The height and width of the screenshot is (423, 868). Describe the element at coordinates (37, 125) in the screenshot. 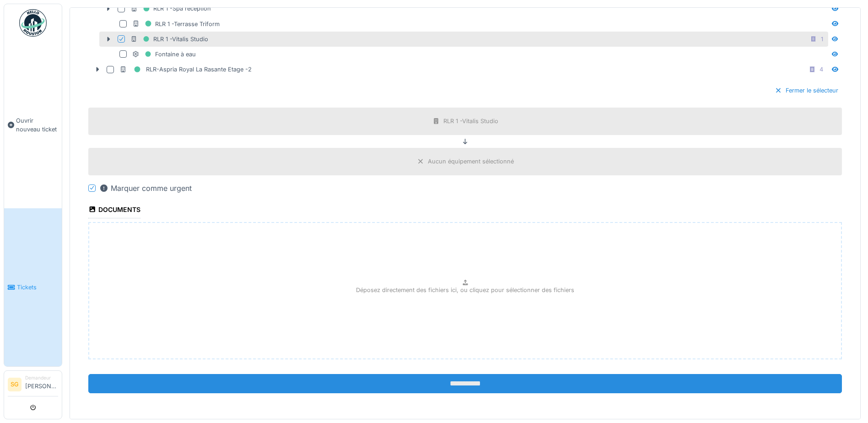

I see `span: Ouvrir nouveau ticket` at that location.